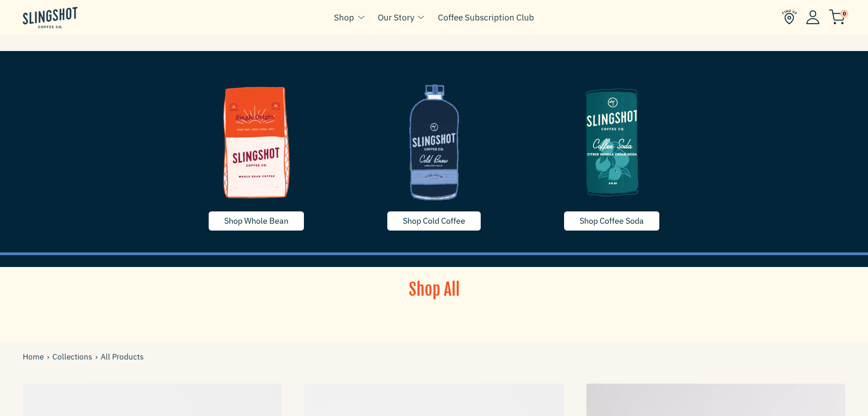 The height and width of the screenshot is (416, 868). Describe the element at coordinates (837, 16) in the screenshot. I see `img: cart` at that location.